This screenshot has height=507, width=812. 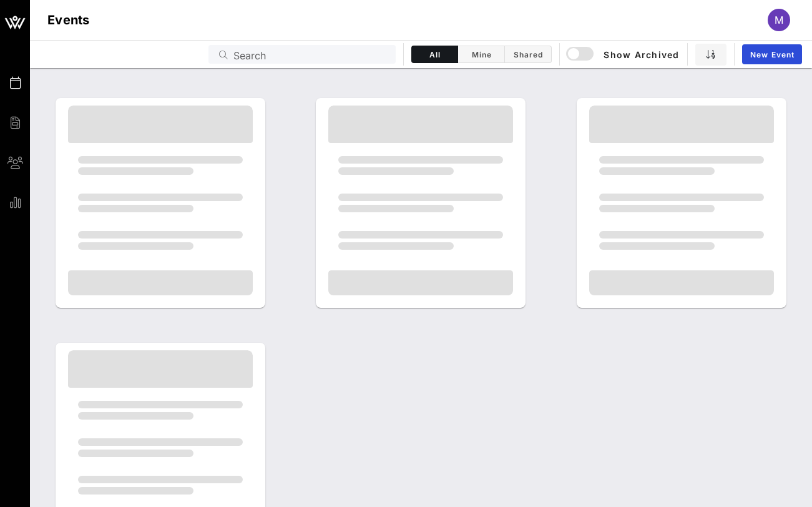 What do you see at coordinates (435, 54) in the screenshot?
I see `button: All` at bounding box center [435, 54].